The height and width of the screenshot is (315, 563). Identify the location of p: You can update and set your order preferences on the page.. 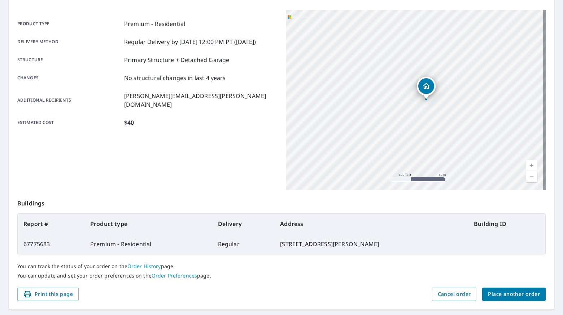
(281, 276).